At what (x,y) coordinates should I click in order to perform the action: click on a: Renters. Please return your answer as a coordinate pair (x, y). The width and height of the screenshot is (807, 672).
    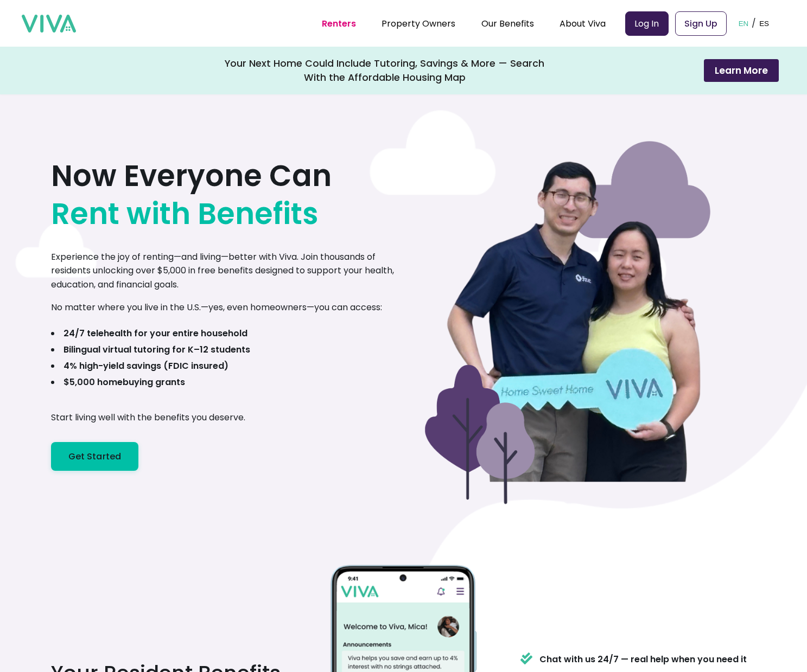
    Looking at the image, I should click on (338, 23).